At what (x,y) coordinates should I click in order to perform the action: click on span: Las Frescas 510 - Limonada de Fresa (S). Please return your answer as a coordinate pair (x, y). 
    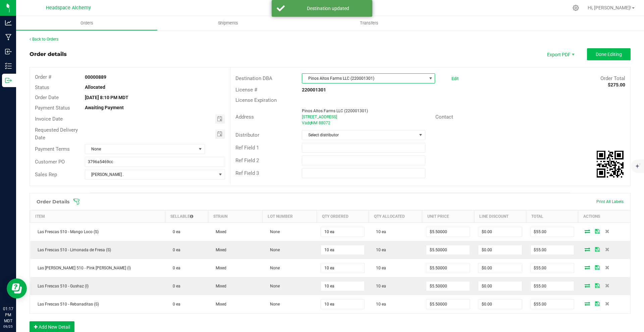
    Looking at the image, I should click on (72, 250).